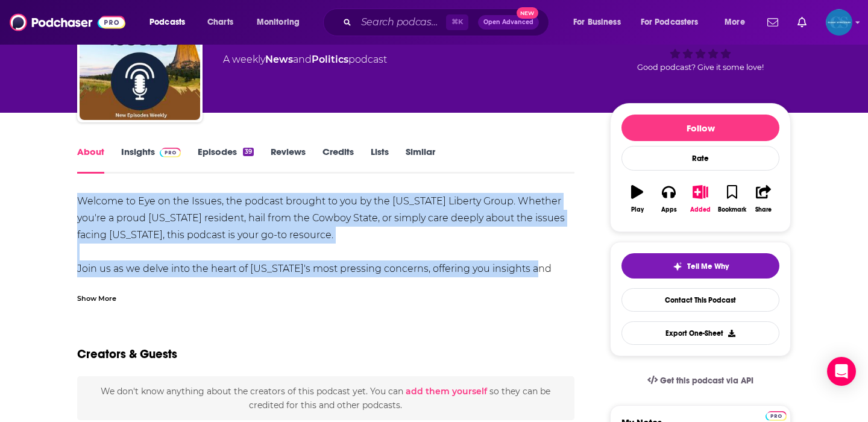 The image size is (868, 422). What do you see at coordinates (670, 22) in the screenshot?
I see `span: For Podcasters` at bounding box center [670, 22].